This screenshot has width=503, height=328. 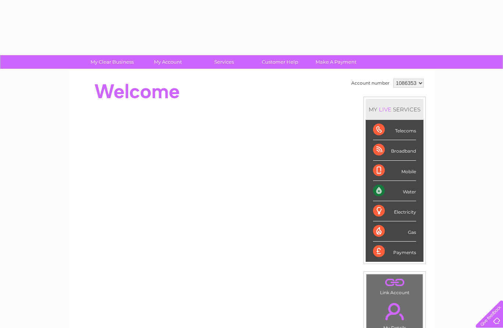 What do you see at coordinates (394, 286) in the screenshot?
I see `td: Link Account` at bounding box center [394, 286].